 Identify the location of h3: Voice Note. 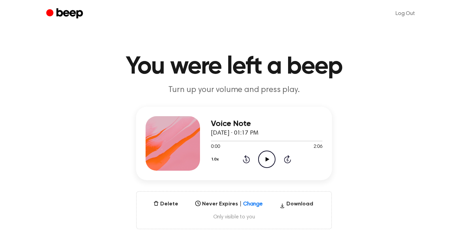
(267, 124).